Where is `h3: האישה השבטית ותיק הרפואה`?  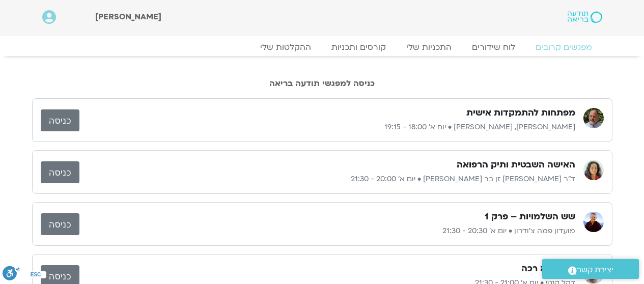 h3: האישה השבטית ותיק הרפואה is located at coordinates (516, 165).